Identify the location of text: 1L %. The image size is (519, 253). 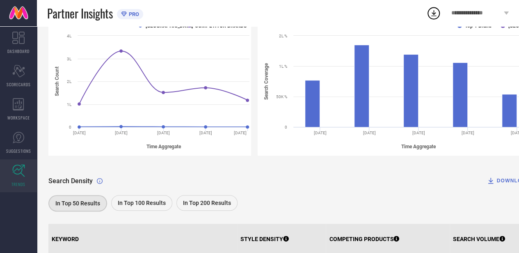
(283, 66).